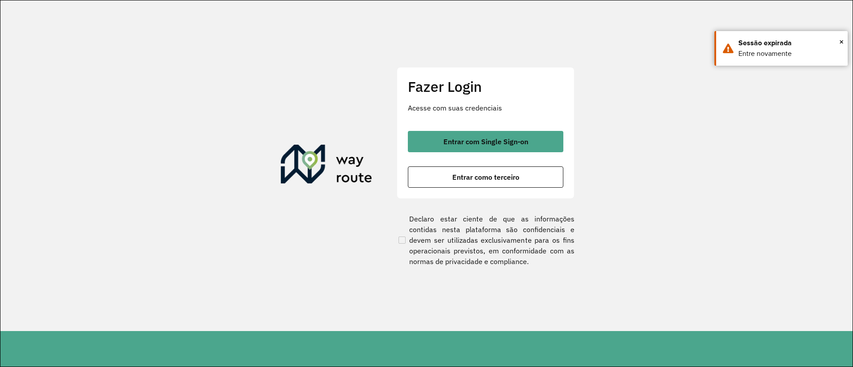  What do you see at coordinates (485, 108) in the screenshot?
I see `p: Acesse com suas credenciais` at bounding box center [485, 108].